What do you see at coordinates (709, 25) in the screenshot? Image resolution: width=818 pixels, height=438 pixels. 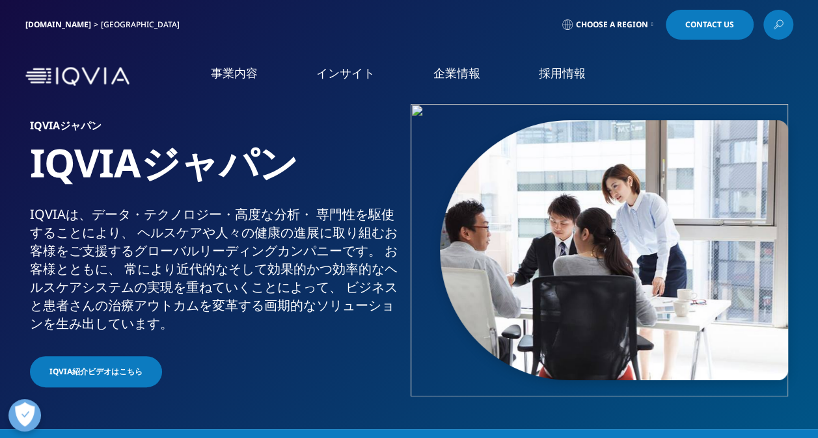 I see `span: Contact Us` at bounding box center [709, 25].